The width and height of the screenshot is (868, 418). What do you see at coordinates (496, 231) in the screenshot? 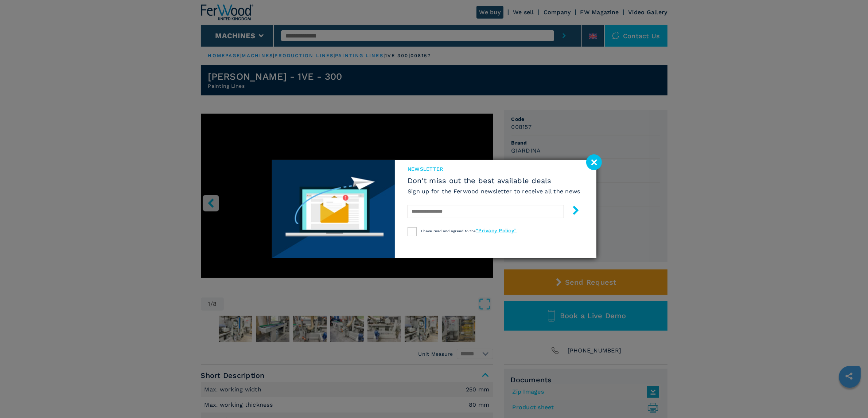
I see `a: “Privacy Policy”` at bounding box center [496, 231].